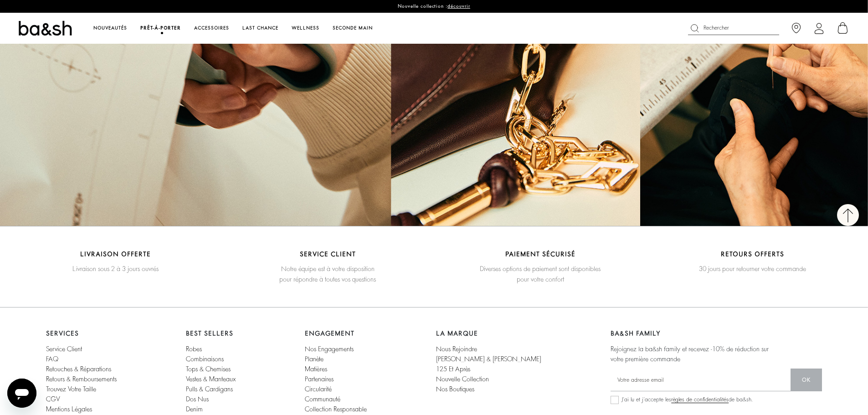 Image resolution: width=868 pixels, height=415 pixels. What do you see at coordinates (489, 333) in the screenshot?
I see `div: LA MARQUE` at bounding box center [489, 333].